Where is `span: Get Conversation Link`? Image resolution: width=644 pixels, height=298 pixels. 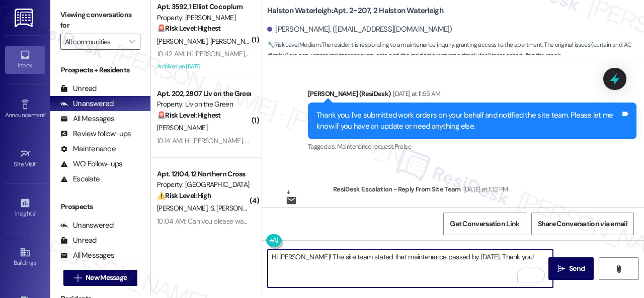
span: Get Conversation Link is located at coordinates (485, 224).